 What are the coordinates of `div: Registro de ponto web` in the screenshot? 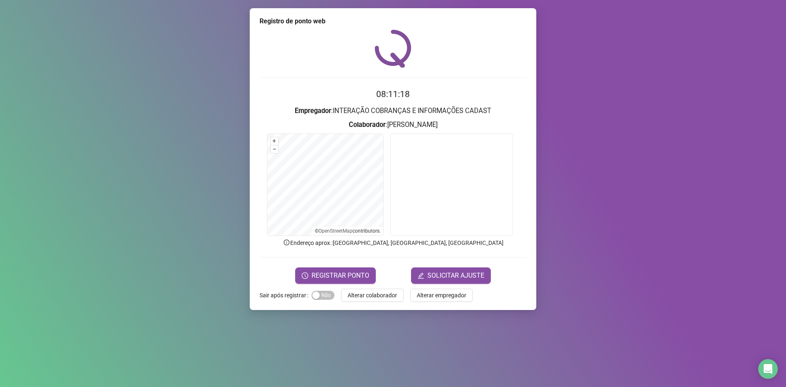 It's located at (393, 21).